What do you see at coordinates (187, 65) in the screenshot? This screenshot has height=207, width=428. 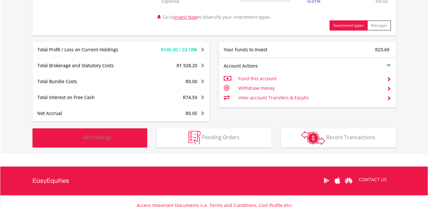 I see `span: R1 928.20` at bounding box center [187, 65].